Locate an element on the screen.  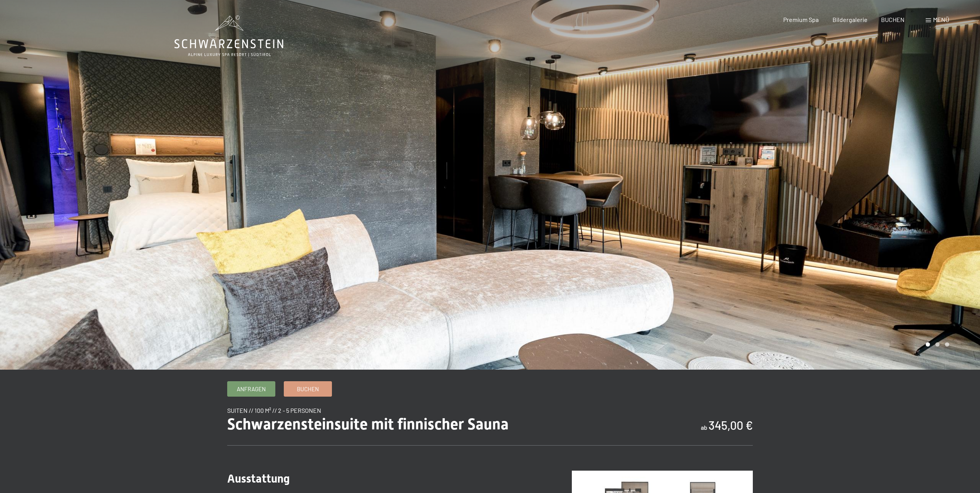
span: Bildergalerie is located at coordinates (850, 19).